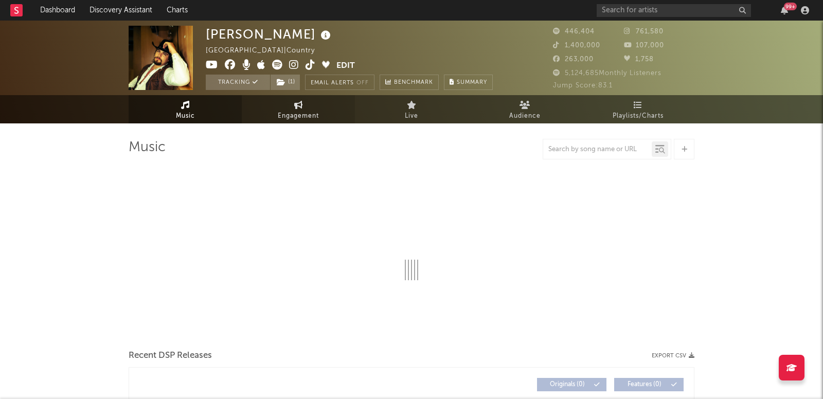 The image size is (823, 399). What do you see at coordinates (639, 59) in the screenshot?
I see `span: 1,758` at bounding box center [639, 59].